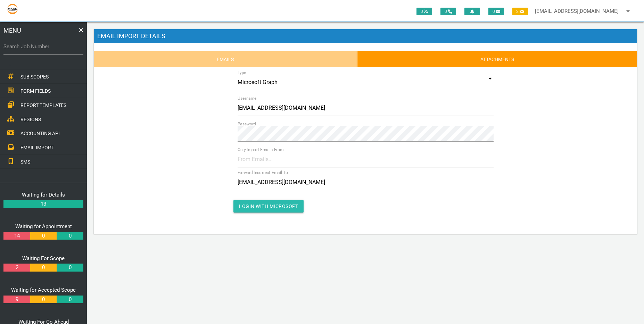  Describe the element at coordinates (17, 235) in the screenshot. I see `a: 14` at that location.